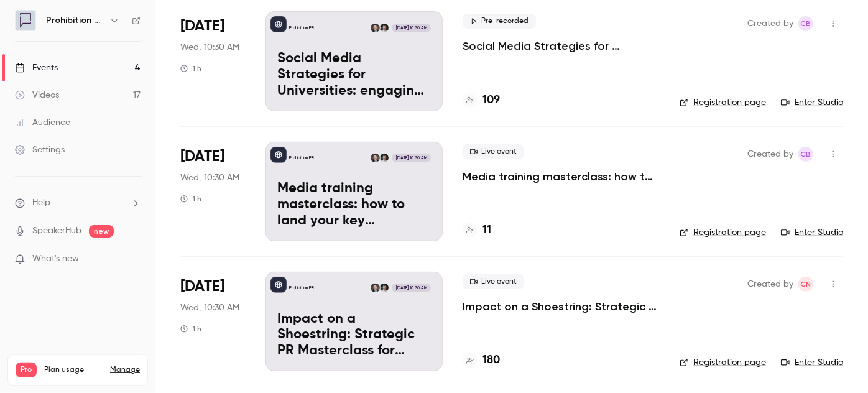  What do you see at coordinates (75, 20) in the screenshot?
I see `h6: Prohibition PR` at bounding box center [75, 20].